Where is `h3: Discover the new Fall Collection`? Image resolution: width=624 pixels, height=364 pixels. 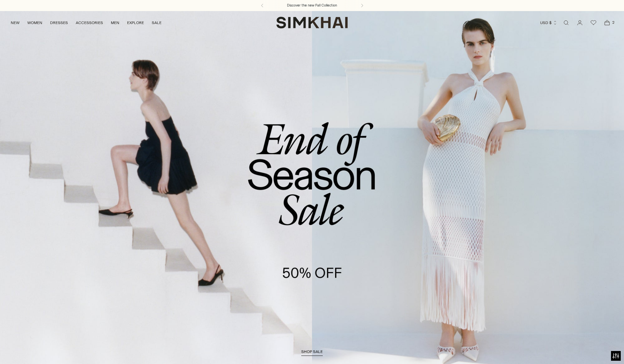
h3: Discover the new Fall Collection is located at coordinates (312, 5).